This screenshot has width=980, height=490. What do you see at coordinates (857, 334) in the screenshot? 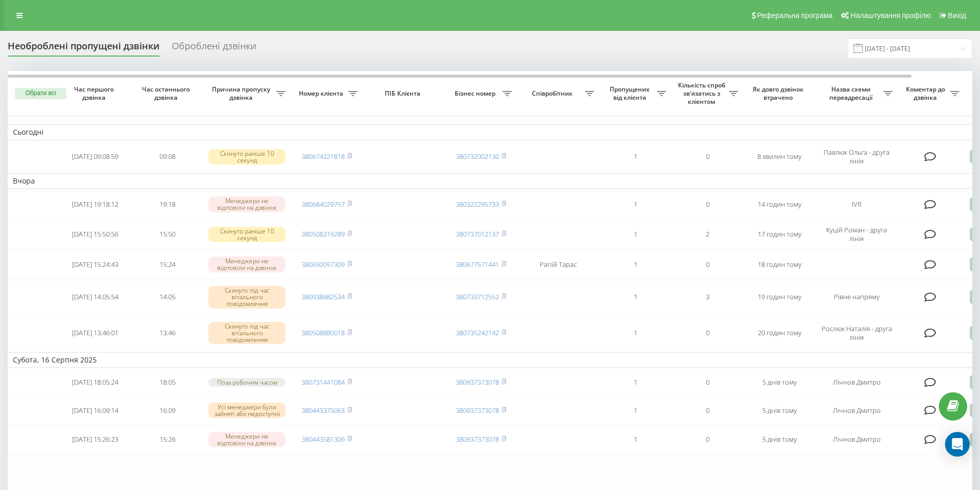
I see `td: Рослюк Наталія - друга лінія` at bounding box center [857, 334].